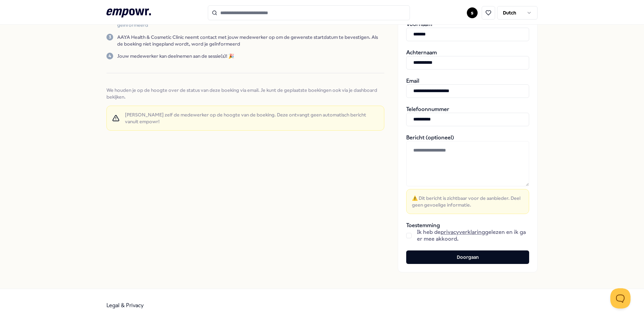 The image size is (644, 322). I want to click on div: 3, so click(110, 37).